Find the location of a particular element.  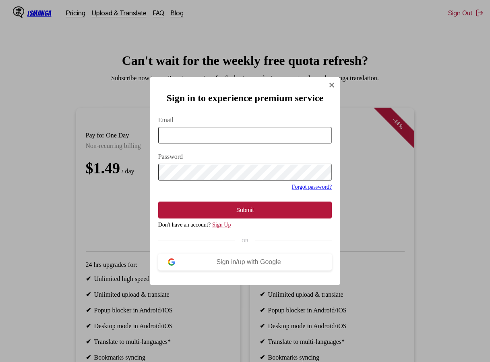

div: Sign In Modal is located at coordinates (245, 181).